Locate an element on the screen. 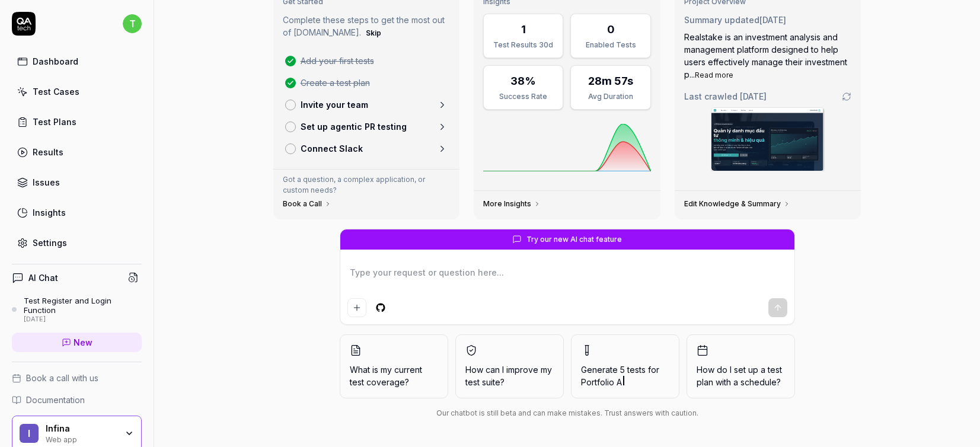 The image size is (980, 447). div: Dashboard is located at coordinates (55, 61).